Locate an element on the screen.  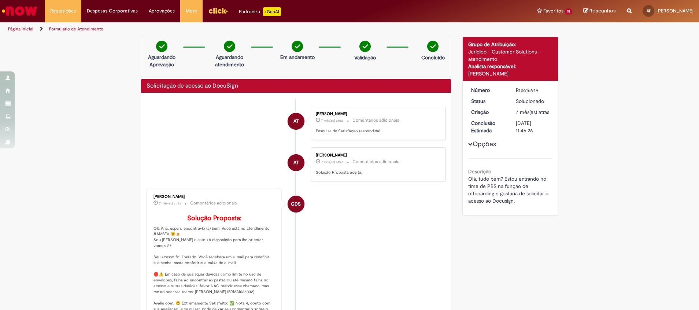
span: GDS is located at coordinates (295, 204).